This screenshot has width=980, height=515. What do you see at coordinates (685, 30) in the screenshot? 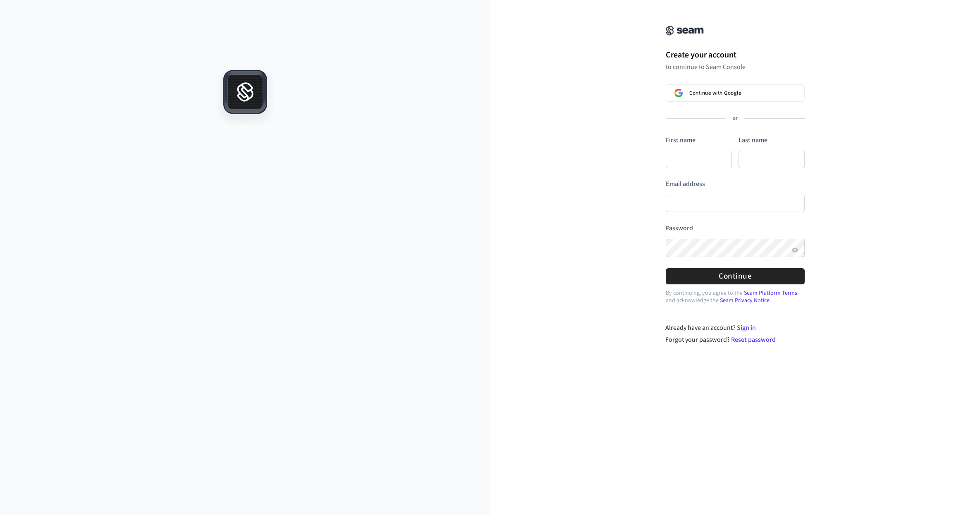
I see `img: Seam Console` at bounding box center [685, 30].